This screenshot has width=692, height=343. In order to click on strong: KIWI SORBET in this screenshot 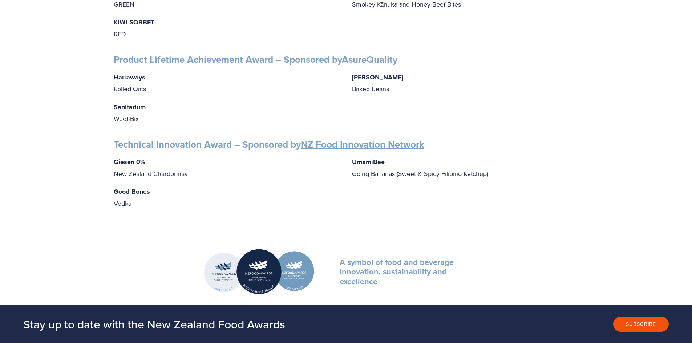, I will do `click(134, 22)`.